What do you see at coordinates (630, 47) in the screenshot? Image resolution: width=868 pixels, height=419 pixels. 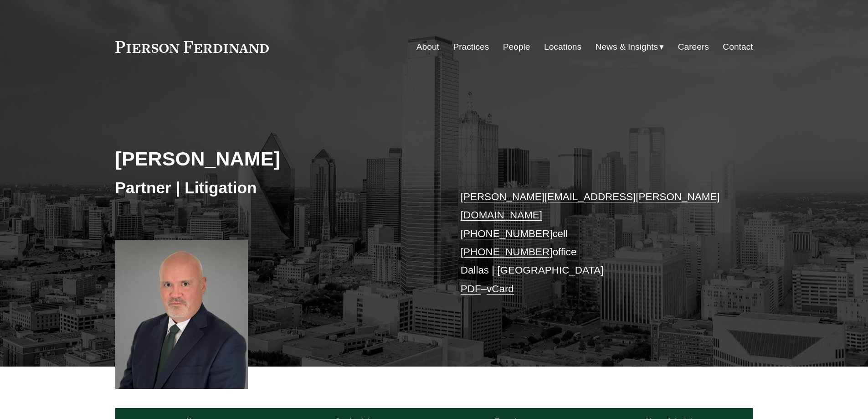 I see `a: folder dropdown` at bounding box center [630, 47].